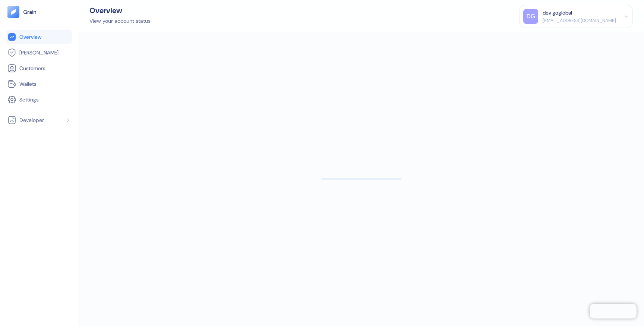 The width and height of the screenshot is (644, 326). Describe the element at coordinates (13, 12) in the screenshot. I see `img: logo-tablet-V2.svg` at that location.